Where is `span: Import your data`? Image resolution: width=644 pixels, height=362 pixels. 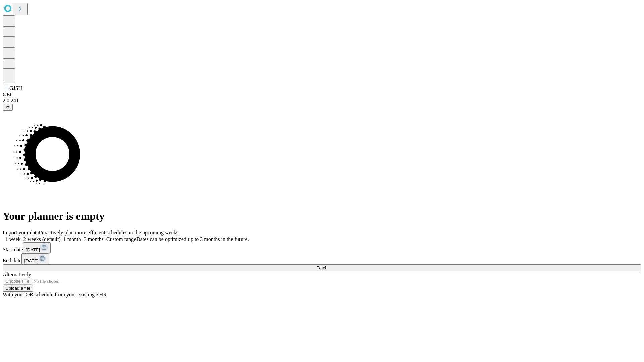
span: Import your data is located at coordinates (21, 232).